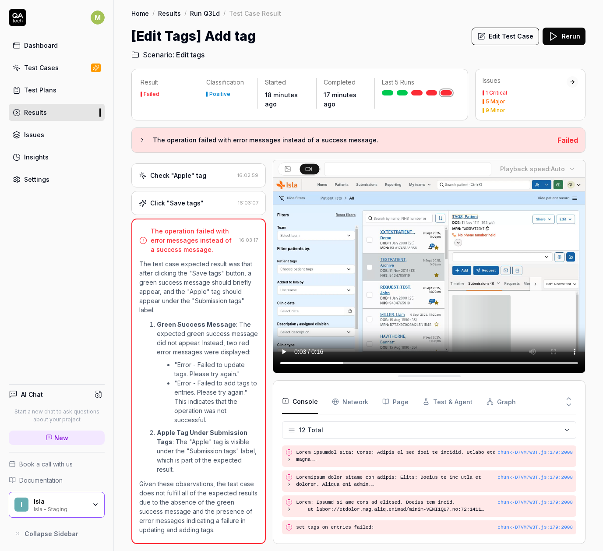  I want to click on div: Insights, so click(36, 157).